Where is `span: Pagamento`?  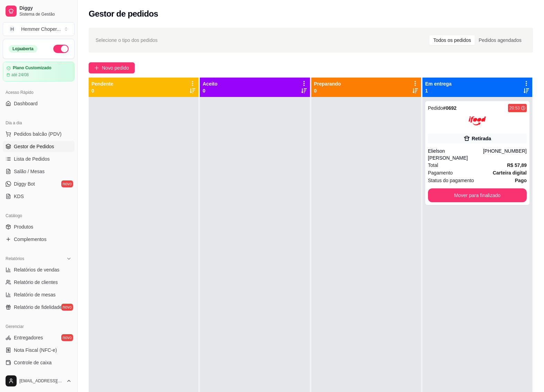
span: Pagamento is located at coordinates (441, 173).